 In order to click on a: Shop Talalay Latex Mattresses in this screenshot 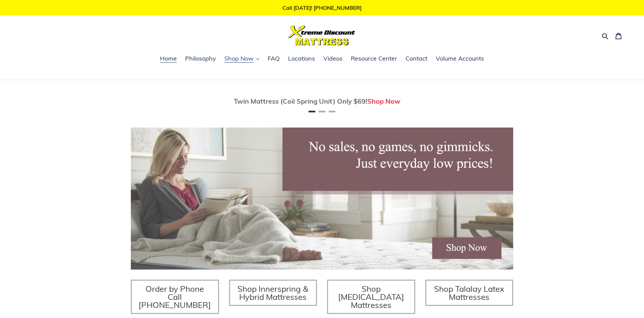, I will do `click(470, 293)`.